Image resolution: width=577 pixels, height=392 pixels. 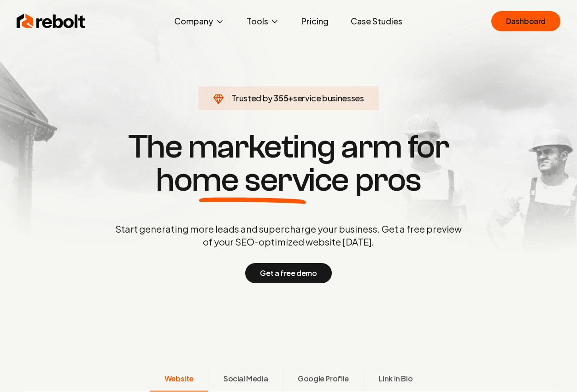 What do you see at coordinates (323, 379) in the screenshot?
I see `span: Google Profile` at bounding box center [323, 379].